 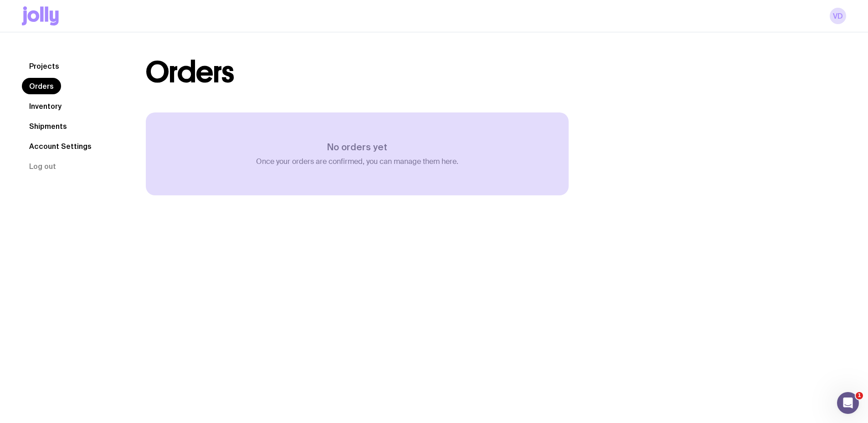 What do you see at coordinates (42, 86) in the screenshot?
I see `a: Orders` at bounding box center [42, 86].